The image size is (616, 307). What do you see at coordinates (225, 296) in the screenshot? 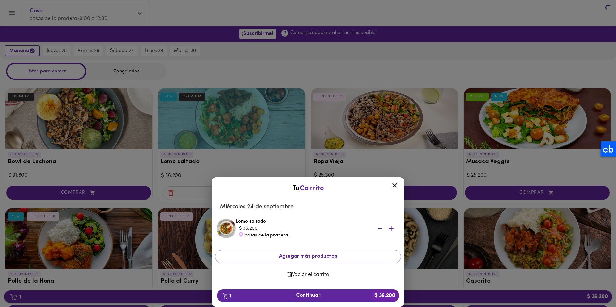
I see `img: cart.png` at bounding box center [225, 296].